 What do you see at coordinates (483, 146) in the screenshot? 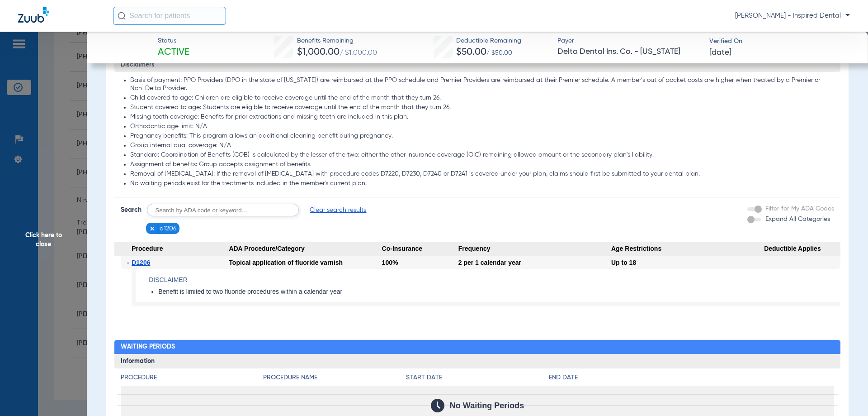
I see `li: Group internal dual coverage: N/A` at bounding box center [483, 146].